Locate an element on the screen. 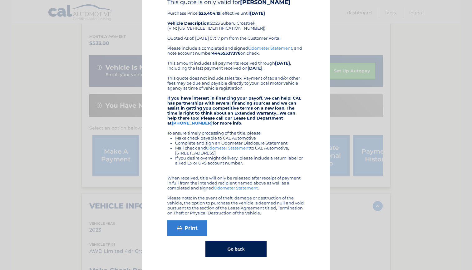 The image size is (472, 270). b: $25,404.19 is located at coordinates (210, 13).